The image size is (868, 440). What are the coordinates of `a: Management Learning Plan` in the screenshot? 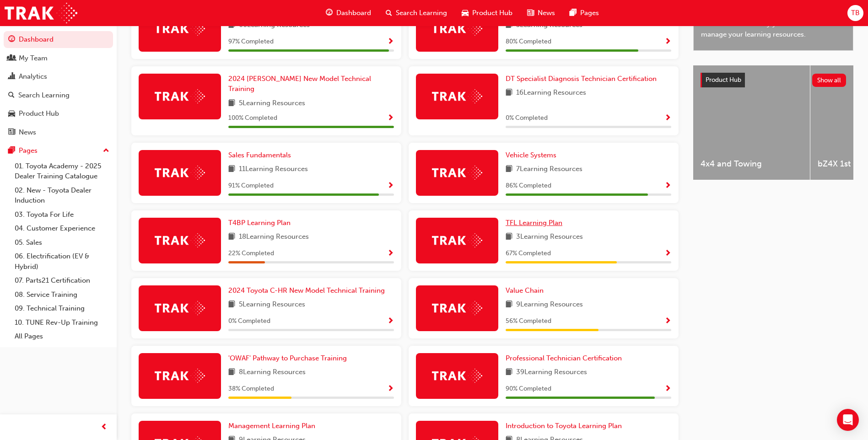 It's located at (273, 426).